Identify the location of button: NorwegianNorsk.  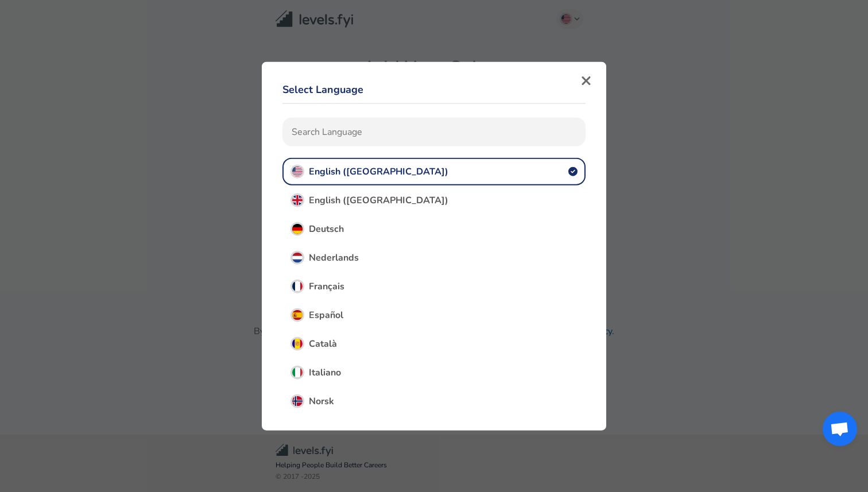
(434, 400).